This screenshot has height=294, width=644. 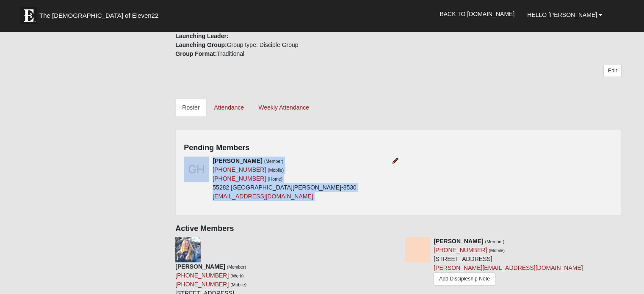 I want to click on a: Weekly Attendance, so click(x=284, y=107).